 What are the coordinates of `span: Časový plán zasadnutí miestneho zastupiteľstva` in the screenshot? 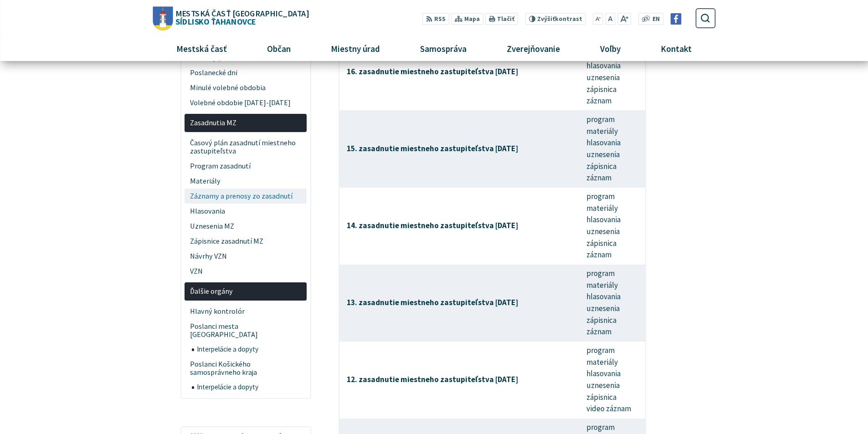 It's located at (246, 147).